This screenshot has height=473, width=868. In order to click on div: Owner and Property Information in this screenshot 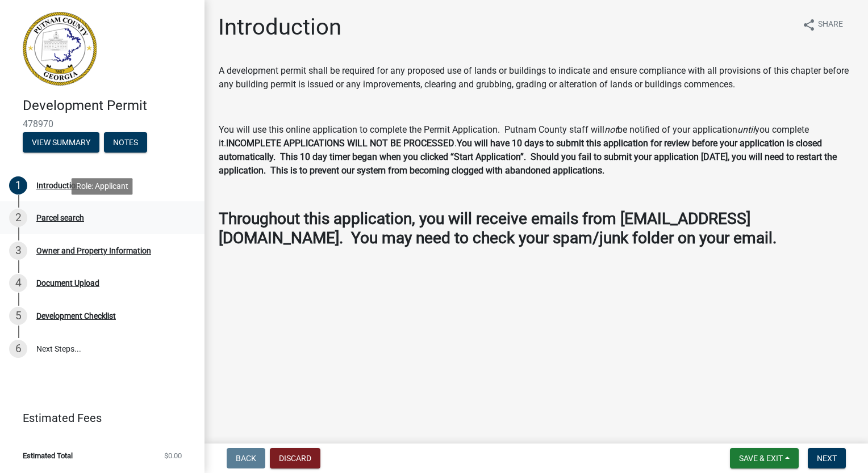, I will do `click(94, 251)`.